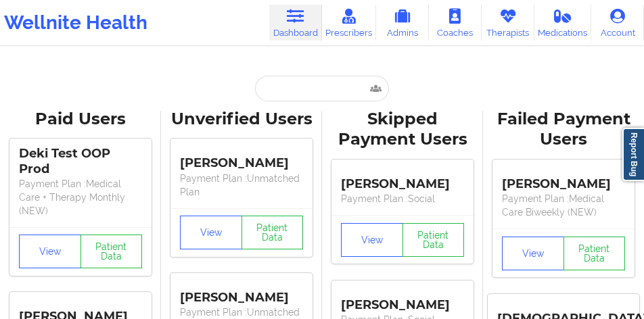 The image size is (644, 319). What do you see at coordinates (617, 22) in the screenshot?
I see `a: Account` at bounding box center [617, 22].